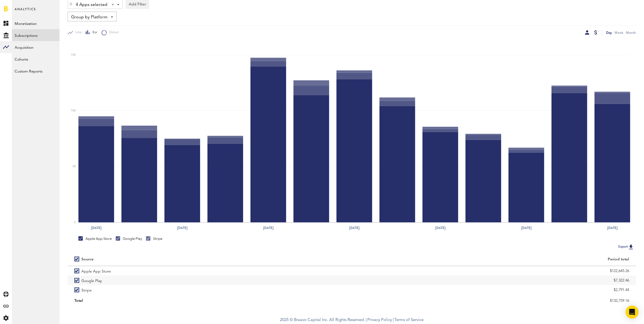 The width and height of the screenshot is (644, 324). What do you see at coordinates (210, 301) in the screenshot?
I see `div: Total` at bounding box center [210, 301].